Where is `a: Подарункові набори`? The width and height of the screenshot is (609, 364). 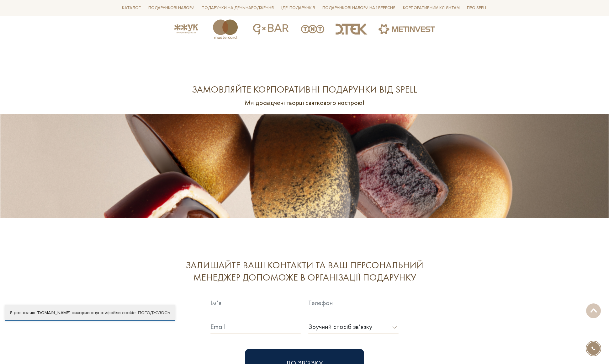 a: Подарункові набори is located at coordinates (171, 8).